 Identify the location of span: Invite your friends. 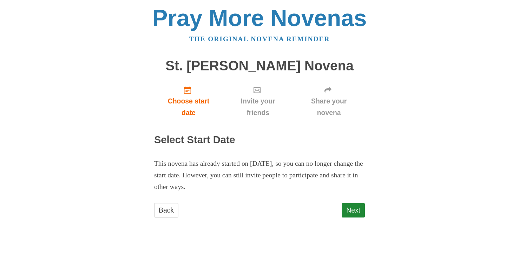
(258, 107).